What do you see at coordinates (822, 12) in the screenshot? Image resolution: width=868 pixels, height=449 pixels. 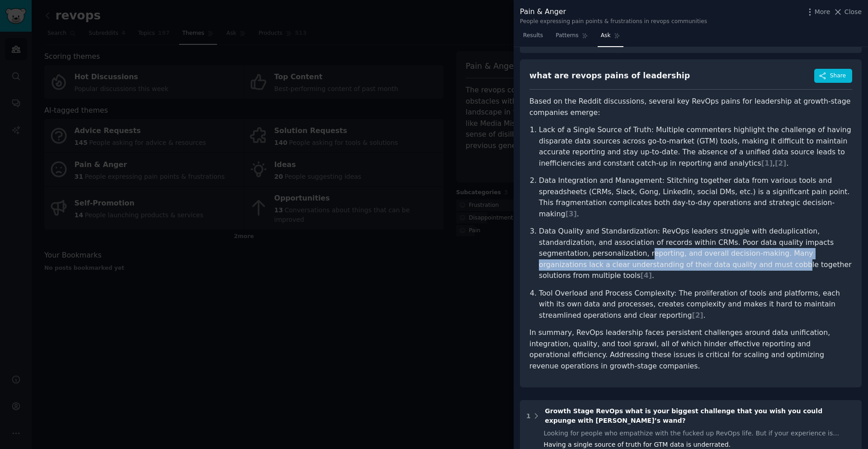 I see `span: More` at bounding box center [822, 12].